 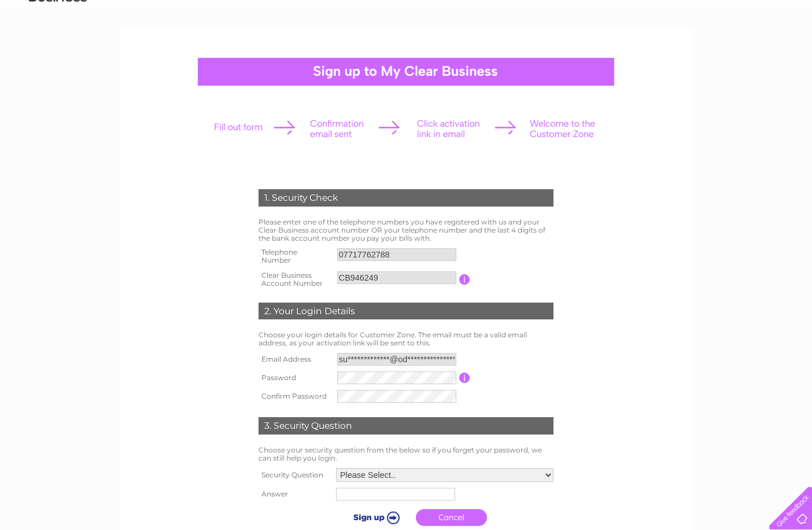 What do you see at coordinates (295, 378) in the screenshot?
I see `th: Password` at bounding box center [295, 378].